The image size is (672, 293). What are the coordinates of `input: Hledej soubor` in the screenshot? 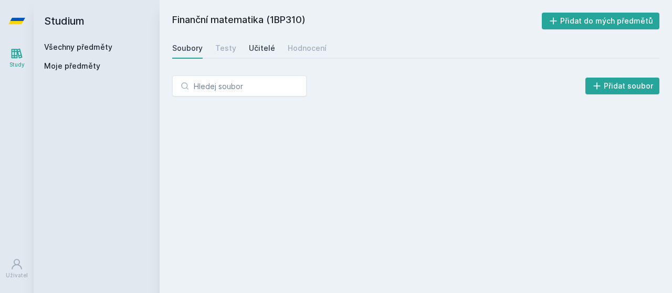 It's located at (239, 86).